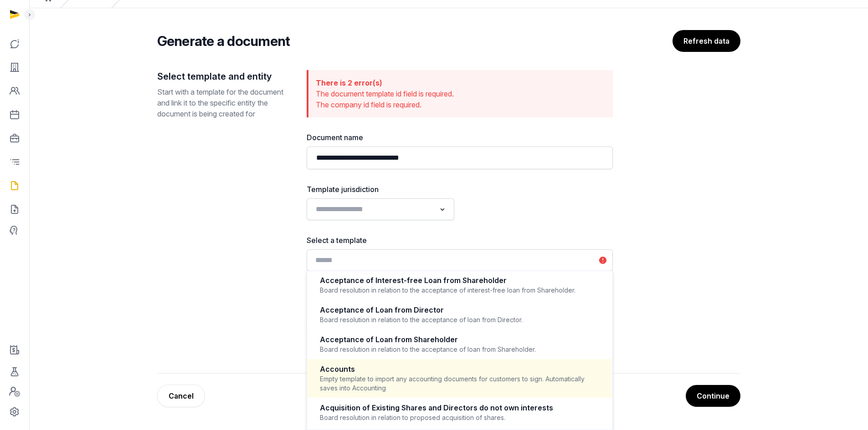 This screenshot has width=868, height=430. Describe the element at coordinates (181, 396) in the screenshot. I see `a: Cancel` at that location.